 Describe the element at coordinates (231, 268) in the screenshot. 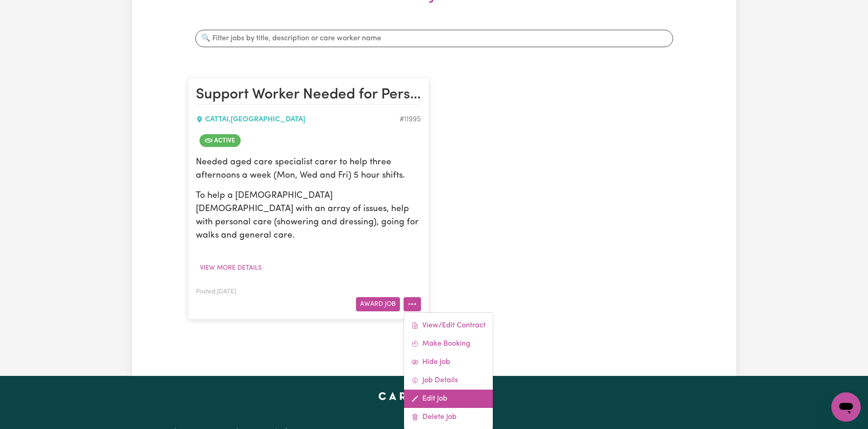

I see `button: View more details` at that location.